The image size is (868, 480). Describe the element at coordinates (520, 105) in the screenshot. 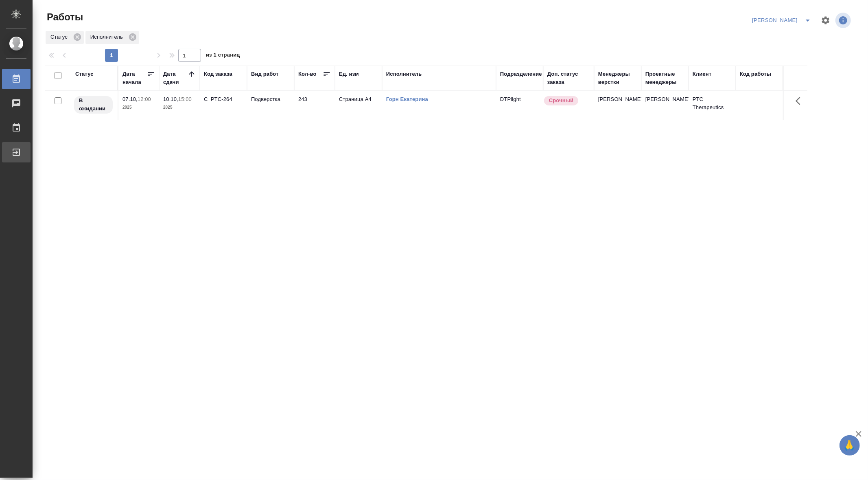

I see `td: DTPlight` at that location.